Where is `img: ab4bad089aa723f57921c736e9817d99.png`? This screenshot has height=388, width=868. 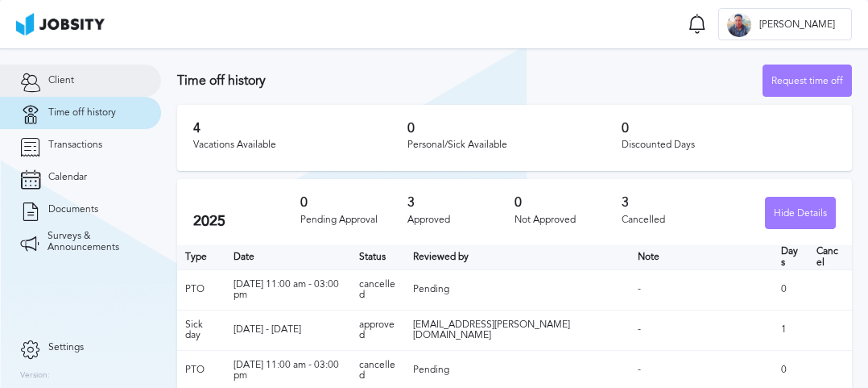 img: ab4bad089aa723f57921c736e9817d99.png is located at coordinates (60, 24).